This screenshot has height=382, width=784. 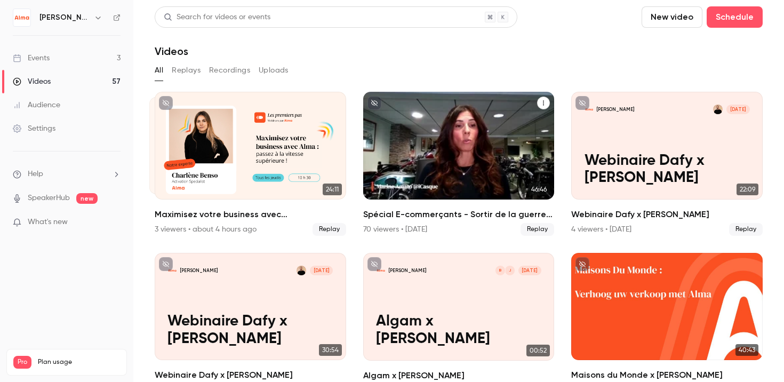 What do you see at coordinates (734, 17) in the screenshot?
I see `button: Schedule` at bounding box center [734, 17].